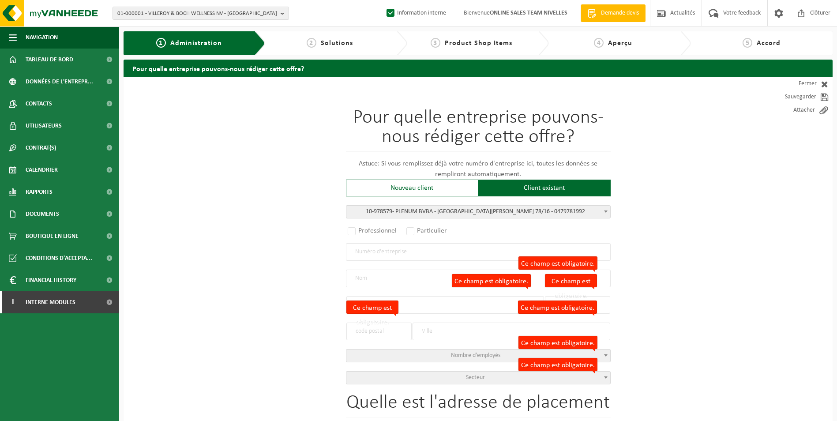  What do you see at coordinates (39, 192) in the screenshot?
I see `span: Rapports` at bounding box center [39, 192].